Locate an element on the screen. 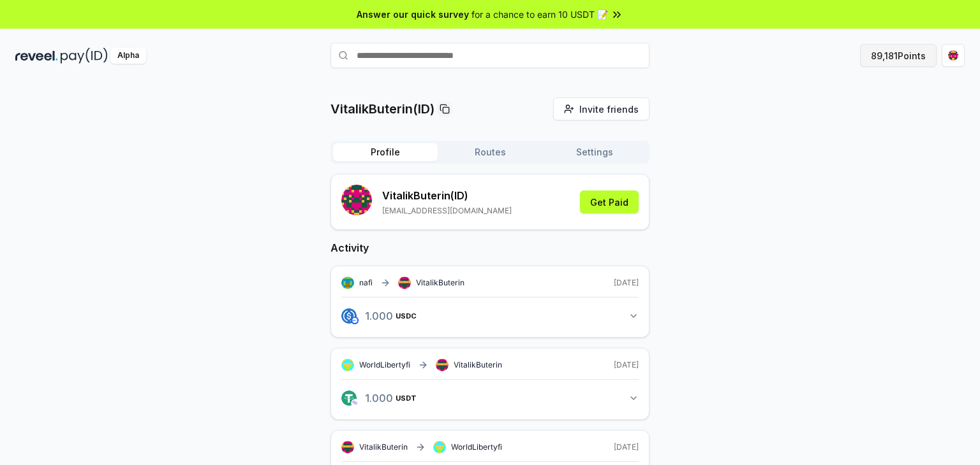  button: 89,181Points is located at coordinates (898, 55).